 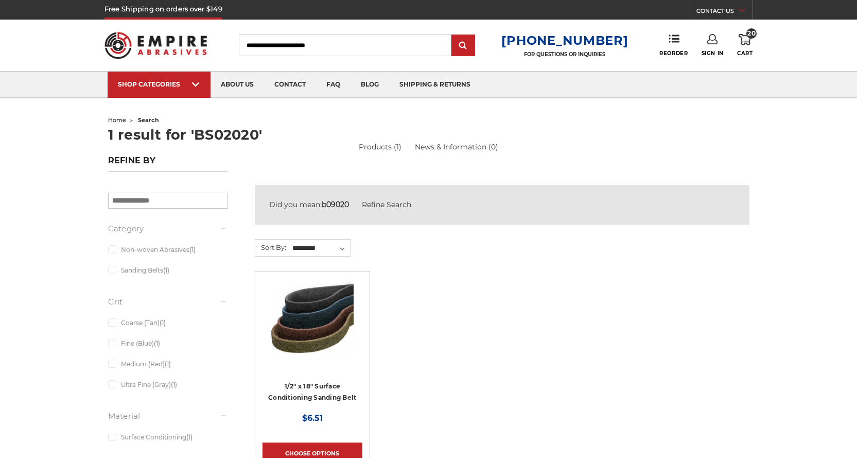 What do you see at coordinates (435, 84) in the screenshot?
I see `a: shipping & returns` at bounding box center [435, 84].